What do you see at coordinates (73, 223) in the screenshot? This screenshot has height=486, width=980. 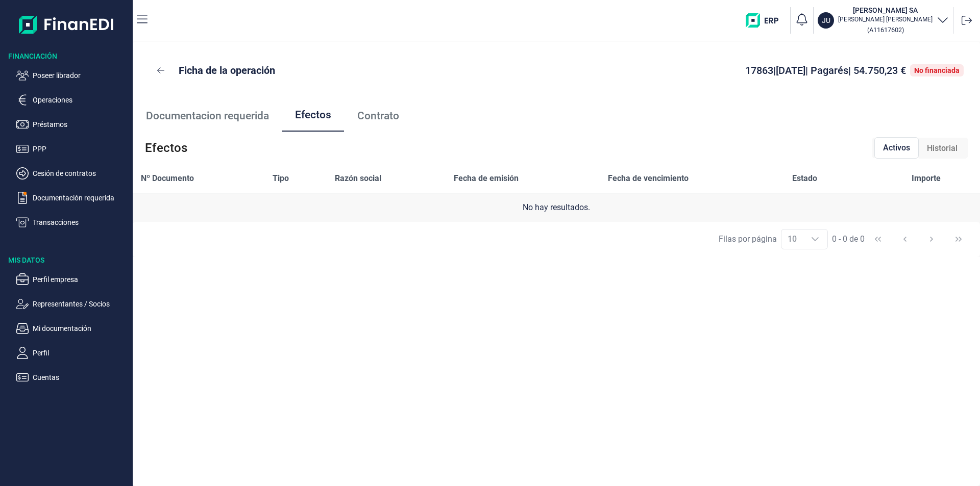 I see `button: Transacciones` at bounding box center [73, 223].